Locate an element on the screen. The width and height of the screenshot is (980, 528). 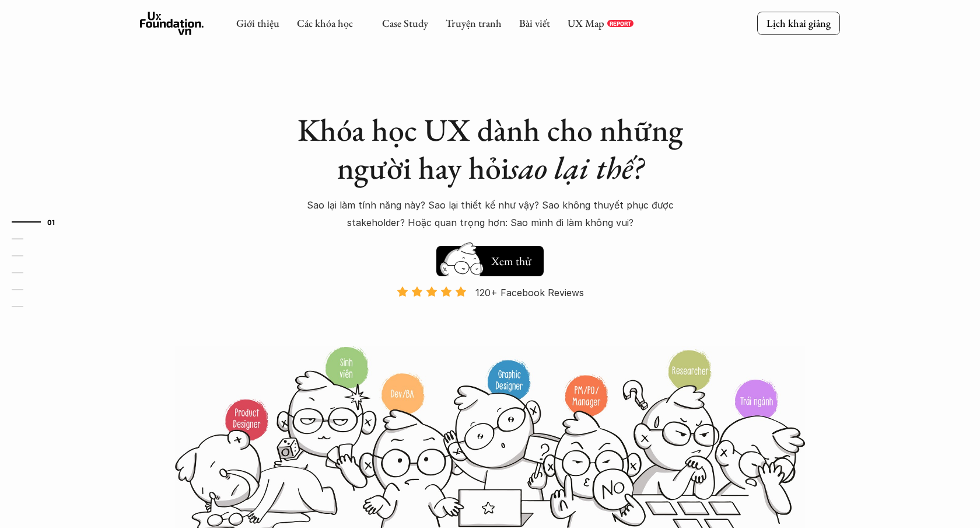
h1: Khóa học UX dành cho những người hay hỏi is located at coordinates (490, 149).